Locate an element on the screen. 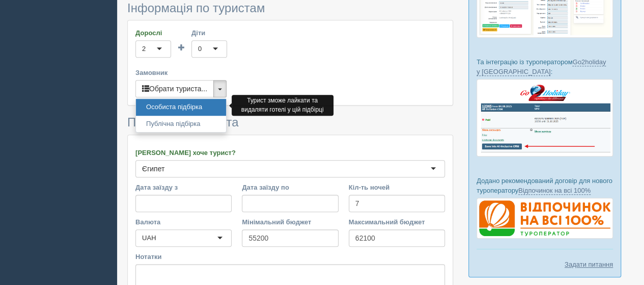 The height and width of the screenshot is (285, 644). div: UAH is located at coordinates (148, 238).